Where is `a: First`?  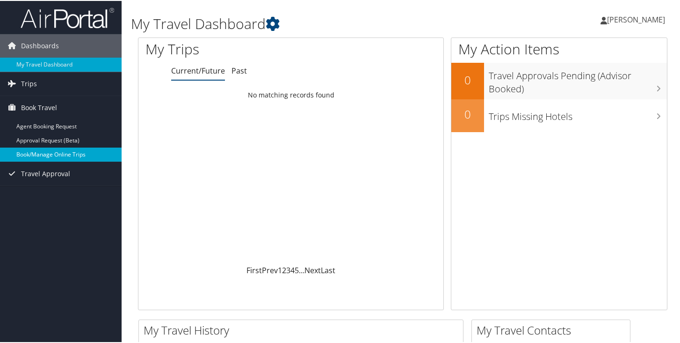 a: First is located at coordinates (254, 269).